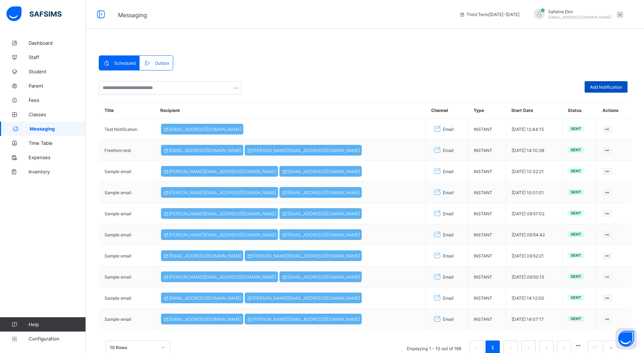 This screenshot has width=644, height=353. I want to click on div: 10 Rows, so click(133, 347).